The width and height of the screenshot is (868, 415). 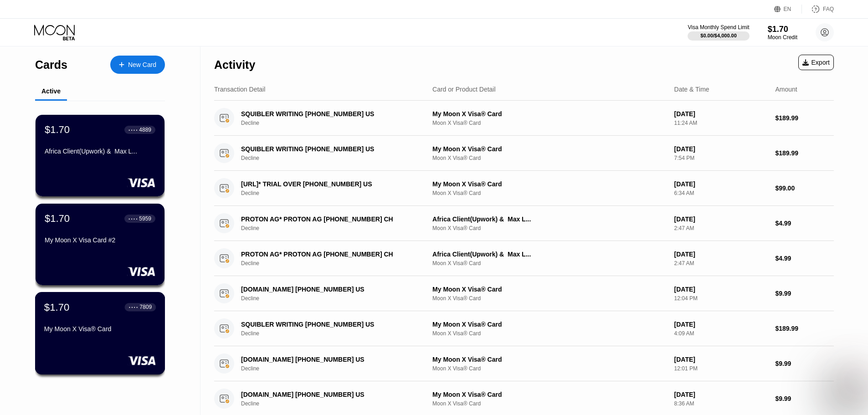 I want to click on div: Card or Product Detail, so click(x=464, y=89).